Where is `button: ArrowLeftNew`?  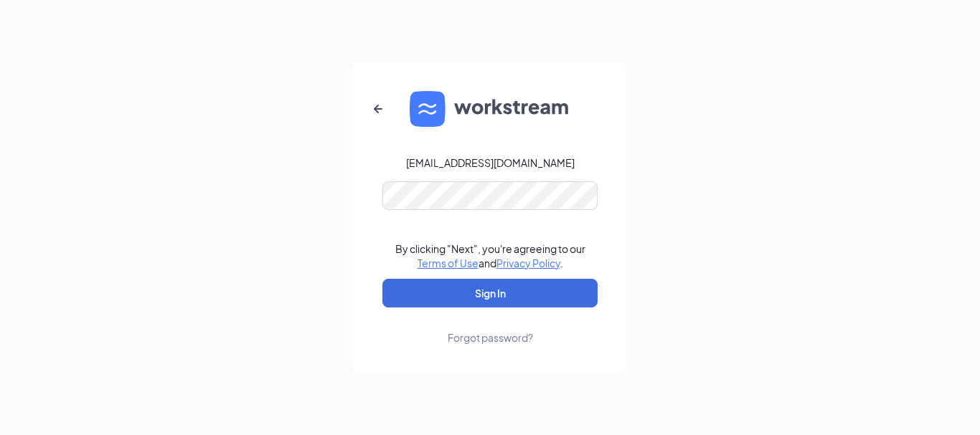
button: ArrowLeftNew is located at coordinates (378, 109).